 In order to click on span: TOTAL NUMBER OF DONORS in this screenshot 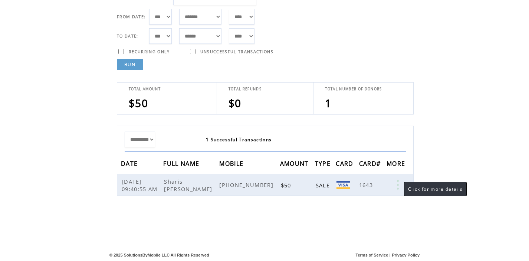, I will do `click(353, 89)`.